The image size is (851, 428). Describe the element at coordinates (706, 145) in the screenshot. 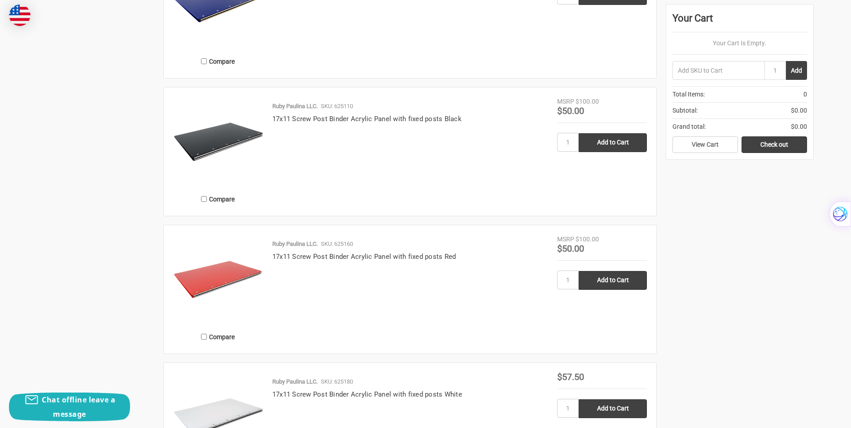

I see `a: View Cart` at that location.